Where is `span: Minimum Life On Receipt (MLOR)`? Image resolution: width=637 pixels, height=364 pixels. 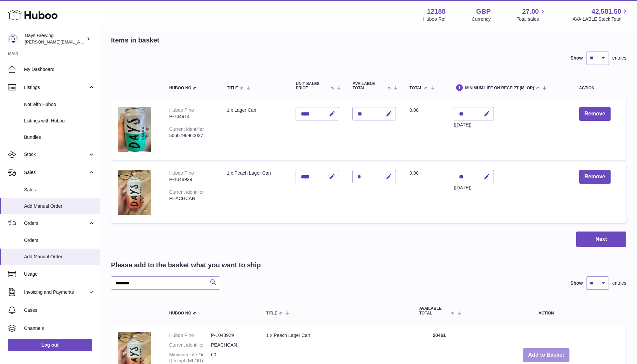
span: Minimum Life On Receipt (MLOR) is located at coordinates (500, 88).